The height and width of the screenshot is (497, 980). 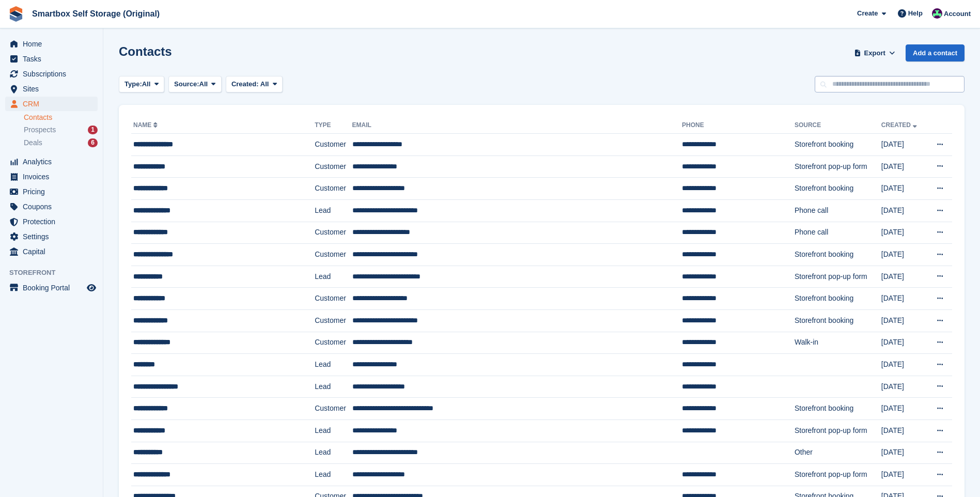 What do you see at coordinates (56, 273) in the screenshot?
I see `span: Storefront` at bounding box center [56, 273].